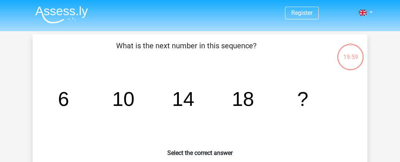 The width and height of the screenshot is (400, 162). Describe the element at coordinates (186, 51) in the screenshot. I see `p: What is the next number in this sequence?` at that location.